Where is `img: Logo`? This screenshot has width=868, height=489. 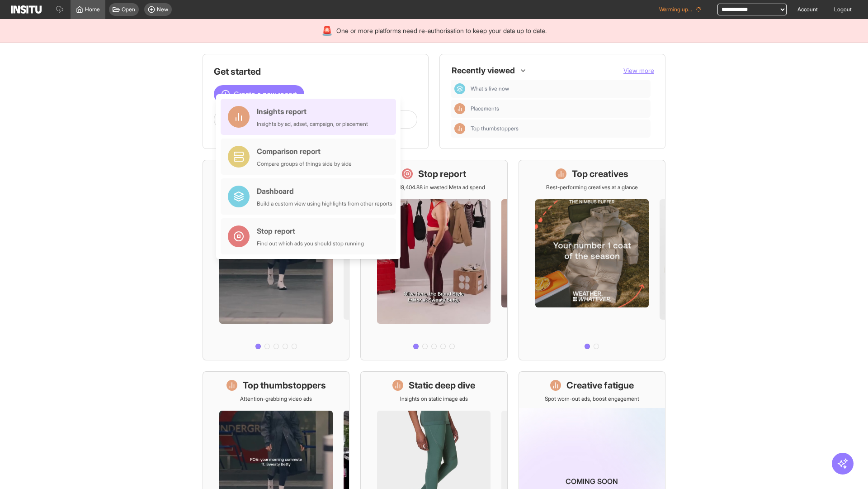
img: Logo is located at coordinates (26, 10).